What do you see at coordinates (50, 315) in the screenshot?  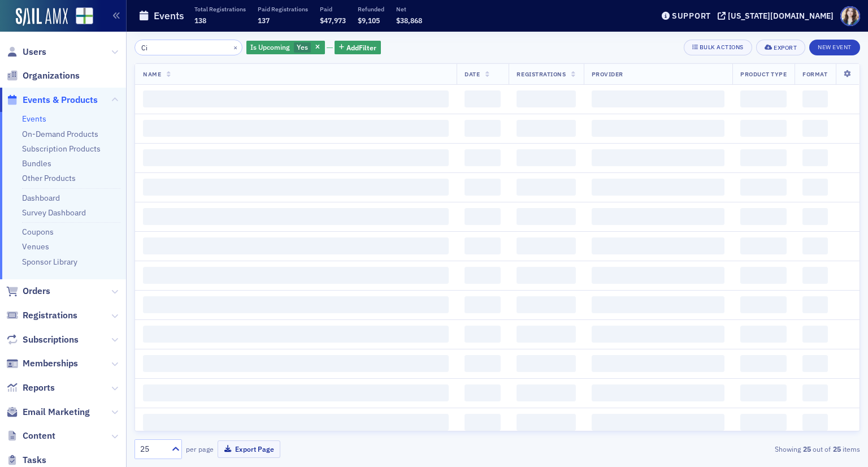 I see `span: Registrations` at bounding box center [50, 315].